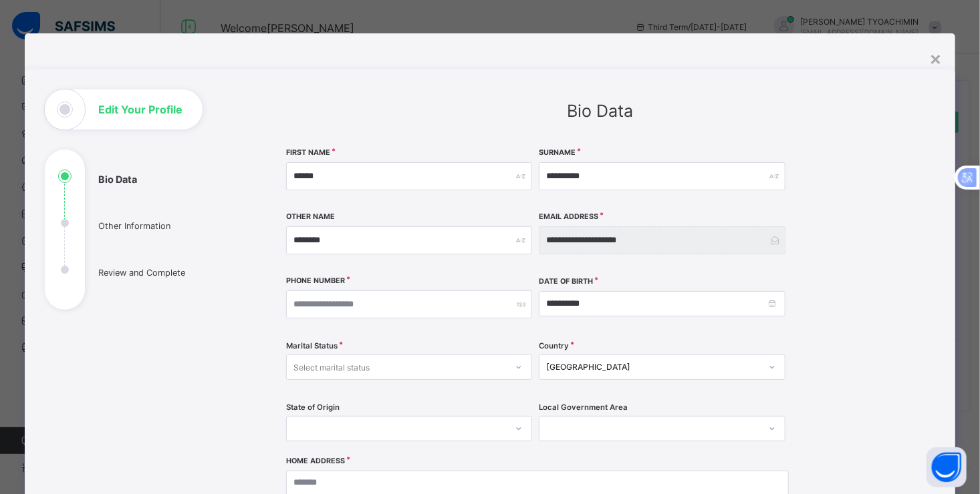 The image size is (980, 494). What do you see at coordinates (308, 152) in the screenshot?
I see `label: First Name` at bounding box center [308, 152].